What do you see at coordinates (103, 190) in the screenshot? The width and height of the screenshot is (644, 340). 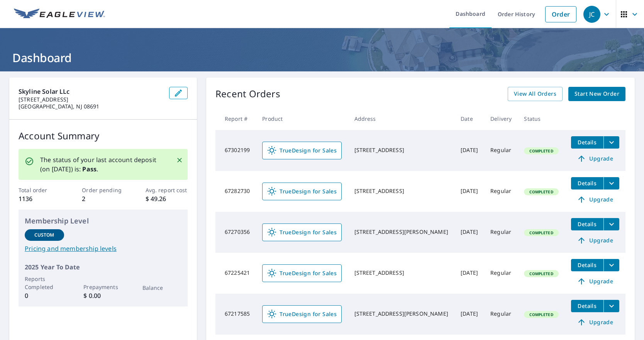 I see `p: Order pending` at bounding box center [103, 190].